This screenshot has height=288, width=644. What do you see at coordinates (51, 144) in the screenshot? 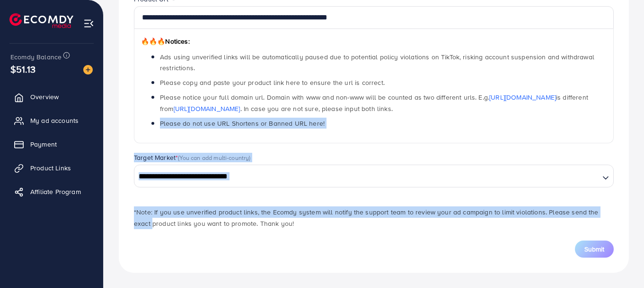
I see `a: Payment` at bounding box center [51, 144].